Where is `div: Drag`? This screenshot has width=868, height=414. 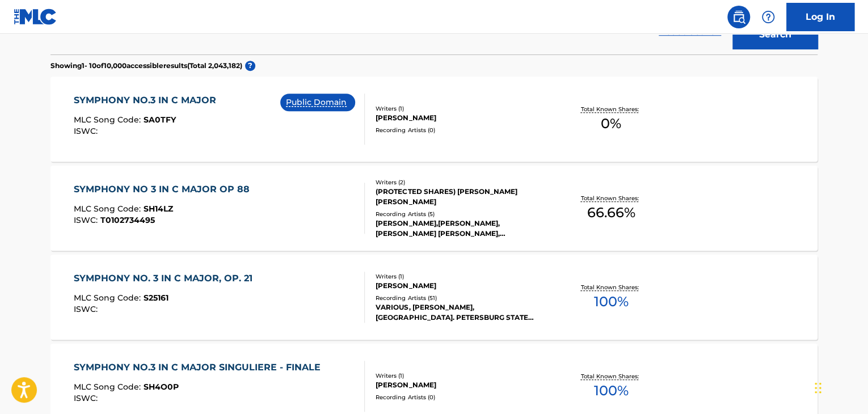 div: Drag is located at coordinates (818, 388).